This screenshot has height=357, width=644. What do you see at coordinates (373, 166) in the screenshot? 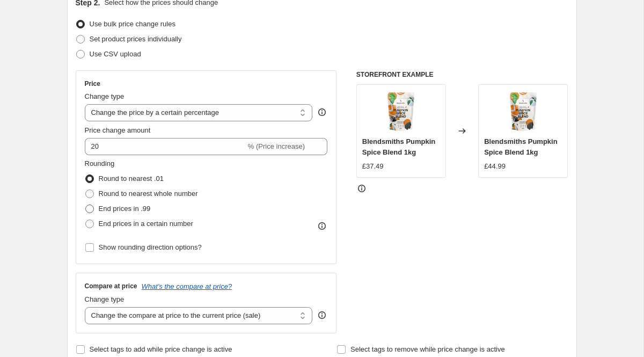
I see `span: £37.49` at bounding box center [373, 166].